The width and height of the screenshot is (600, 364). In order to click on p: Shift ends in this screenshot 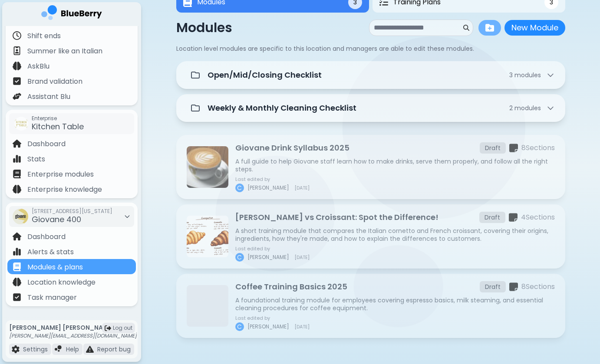, I will do `click(44, 36)`.